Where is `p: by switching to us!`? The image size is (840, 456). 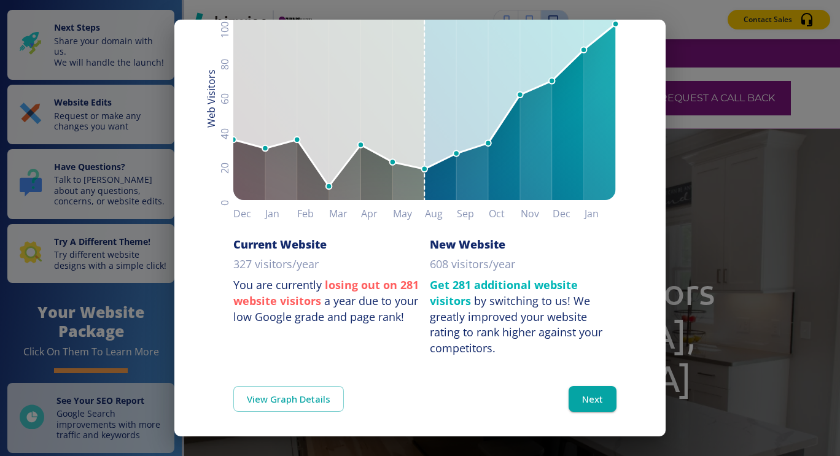 p: by switching to us! is located at coordinates (523, 317).